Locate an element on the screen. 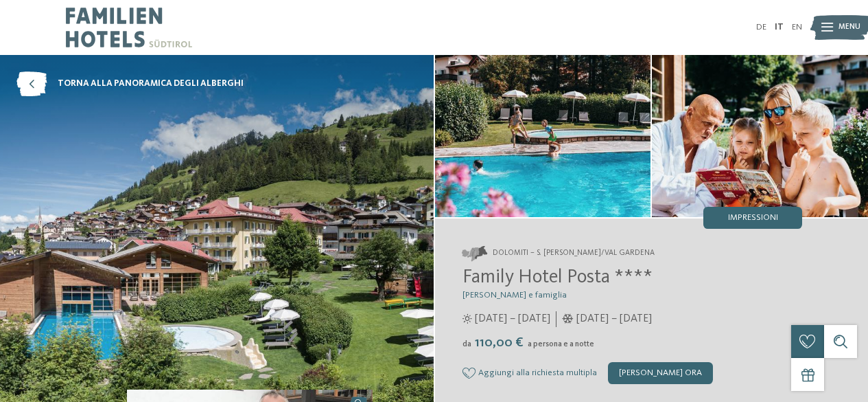 The width and height of the screenshot is (868, 402). a: DE is located at coordinates (761, 27).